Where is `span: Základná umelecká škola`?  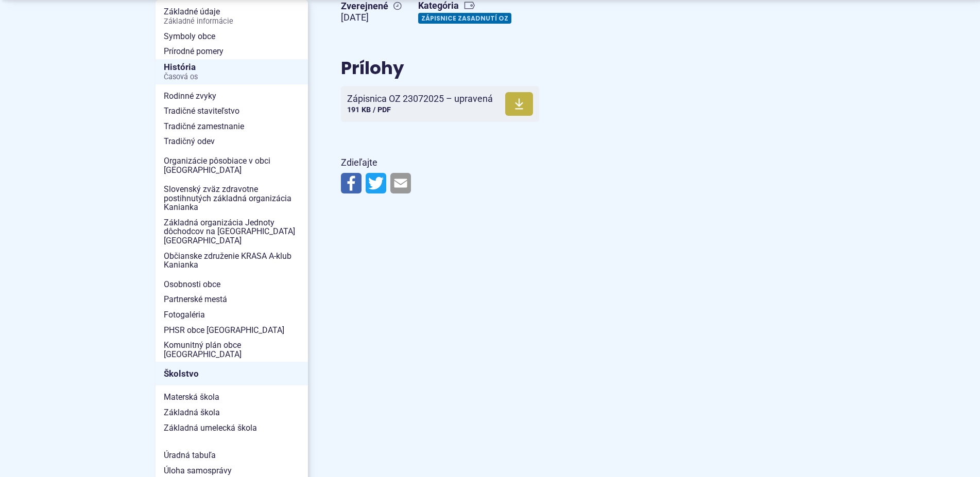 span: Základná umelecká škola is located at coordinates (232, 428).